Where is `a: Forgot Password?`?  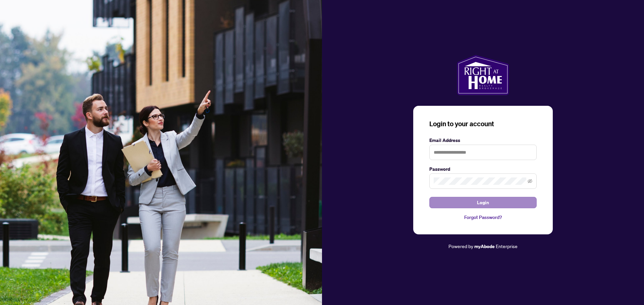 a: Forgot Password? is located at coordinates (483, 218).